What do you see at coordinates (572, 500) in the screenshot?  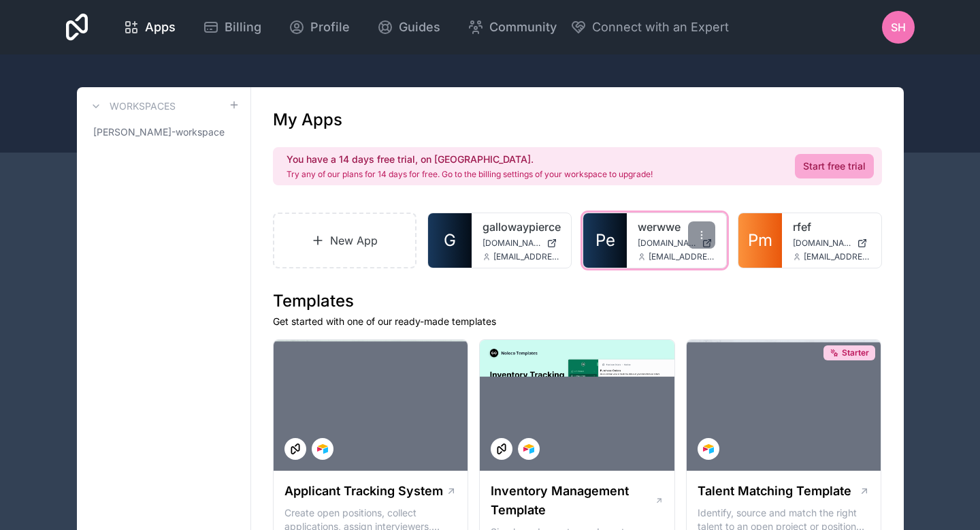 I see `h1: Inventory Management Template` at bounding box center [572, 500].